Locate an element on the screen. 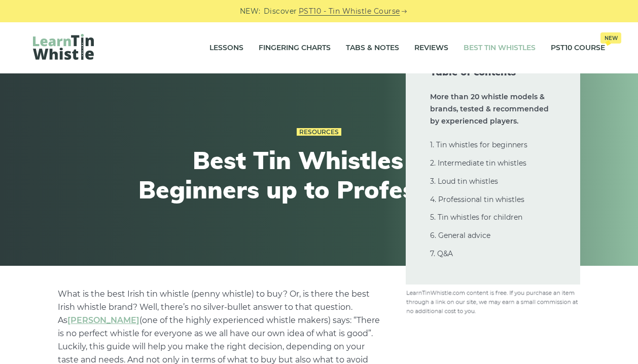 Image resolution: width=638 pixels, height=364 pixels. a: 1. Tin whistles for beginners is located at coordinates (479, 145).